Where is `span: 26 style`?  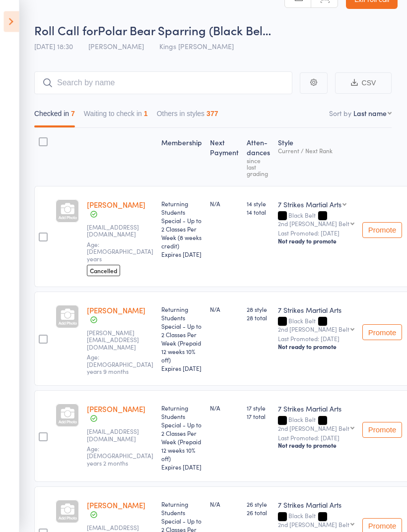 span: 26 style is located at coordinates (258, 504).